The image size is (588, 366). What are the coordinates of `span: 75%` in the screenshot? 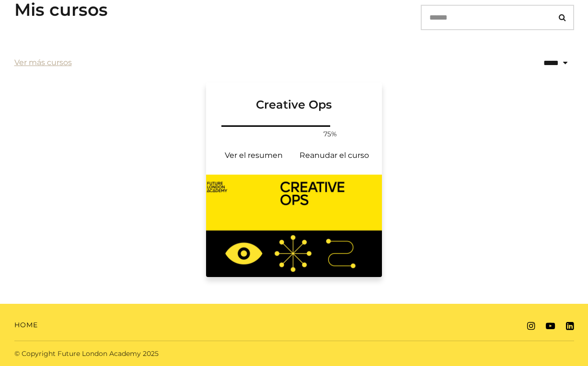 It's located at (330, 134).